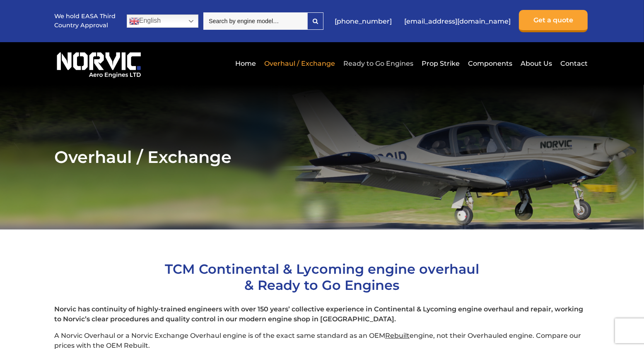 This screenshot has width=644, height=349. Describe the element at coordinates (99, 63) in the screenshot. I see `img: Norvic Aero Engines logo` at that location.